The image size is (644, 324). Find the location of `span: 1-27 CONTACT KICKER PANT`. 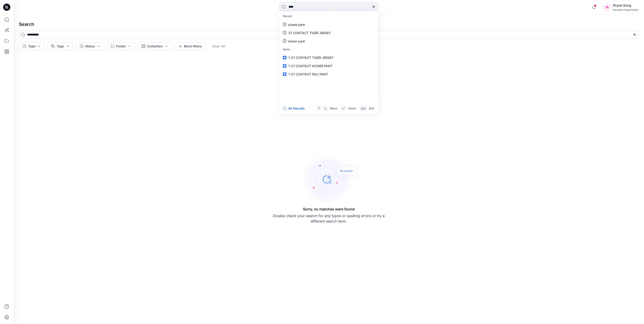

span: 1-27 CONTACT KICKER PANT is located at coordinates (310, 66).